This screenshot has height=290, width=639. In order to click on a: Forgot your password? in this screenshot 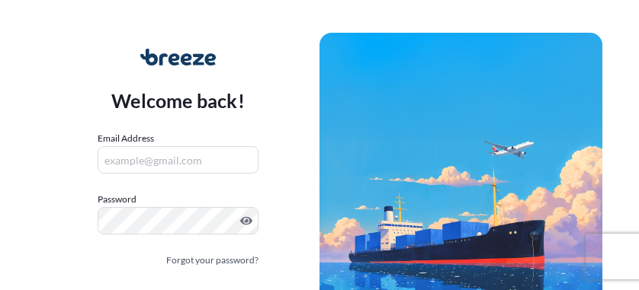, I will do `click(212, 261)`.